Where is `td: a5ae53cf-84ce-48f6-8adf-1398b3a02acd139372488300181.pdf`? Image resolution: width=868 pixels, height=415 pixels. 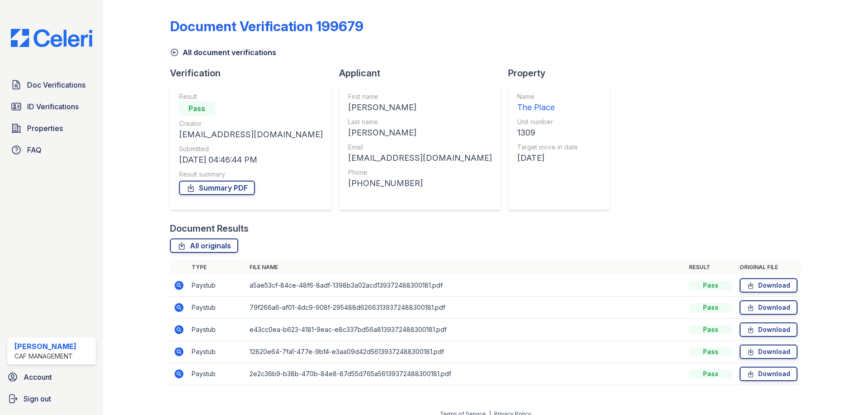 td: a5ae53cf-84ce-48f6-8adf-1398b3a02acd139372488300181.pdf is located at coordinates (466, 286).